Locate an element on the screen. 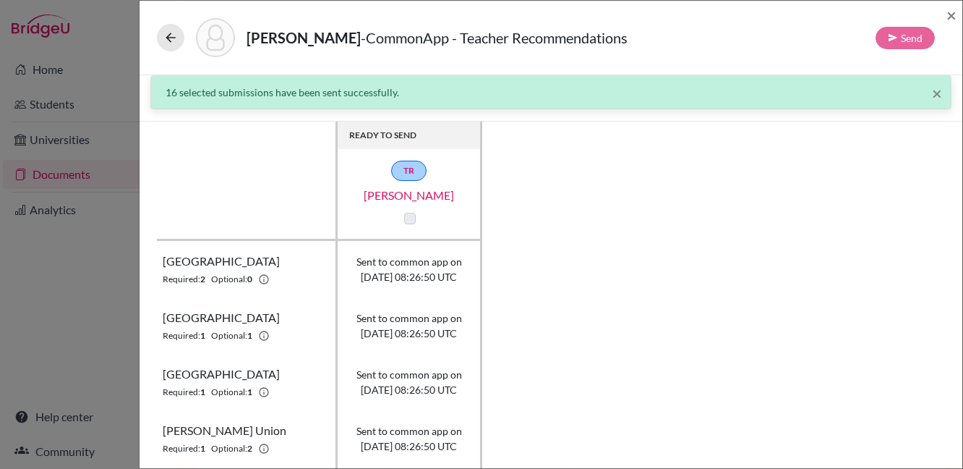 The width and height of the screenshot is (963, 469). a: TR is located at coordinates (409, 171).